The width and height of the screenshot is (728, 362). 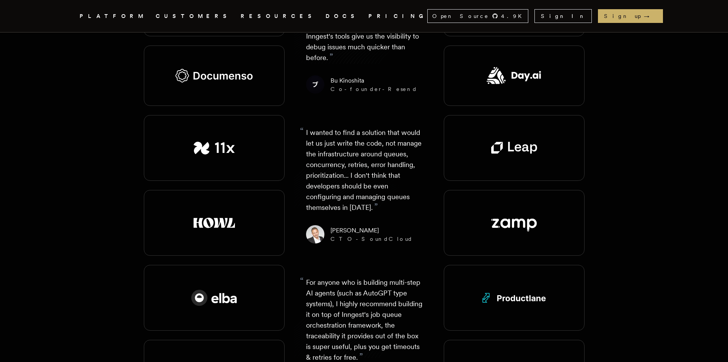 I want to click on a: Sign In, so click(x=563, y=16).